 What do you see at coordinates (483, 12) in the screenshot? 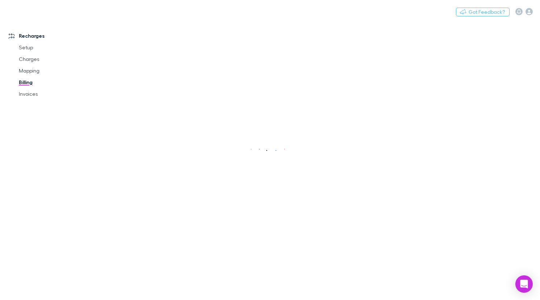
I see `button: Got Feedback?` at bounding box center [483, 12].